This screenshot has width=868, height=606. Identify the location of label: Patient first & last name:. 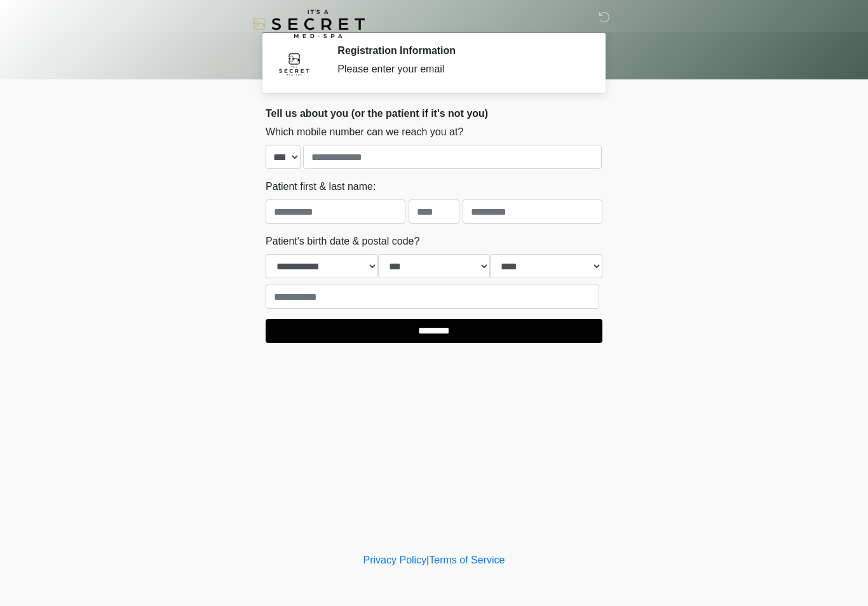
(320, 187).